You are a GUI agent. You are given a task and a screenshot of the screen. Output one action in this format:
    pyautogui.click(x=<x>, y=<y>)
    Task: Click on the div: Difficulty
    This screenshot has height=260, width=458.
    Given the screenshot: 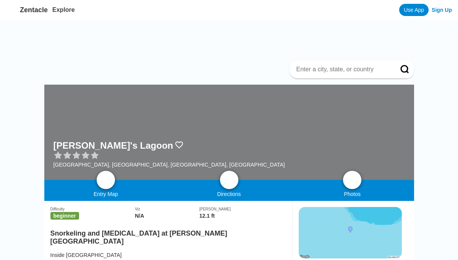 What is the action you would take?
    pyautogui.click(x=93, y=209)
    